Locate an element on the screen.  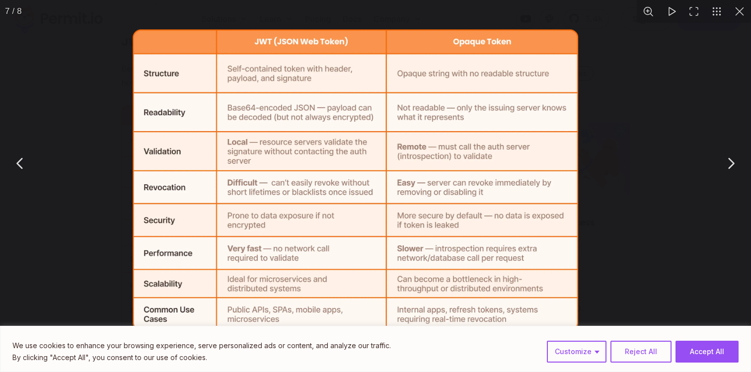
button: Next is located at coordinates (731, 164).